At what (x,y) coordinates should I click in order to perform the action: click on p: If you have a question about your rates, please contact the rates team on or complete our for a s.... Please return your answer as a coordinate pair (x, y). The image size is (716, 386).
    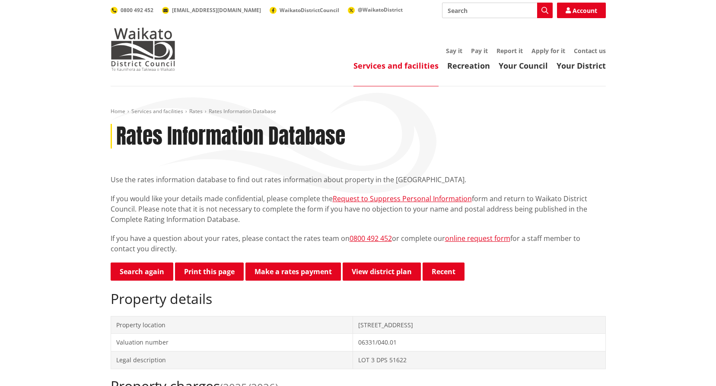
    Looking at the image, I should click on (358, 244).